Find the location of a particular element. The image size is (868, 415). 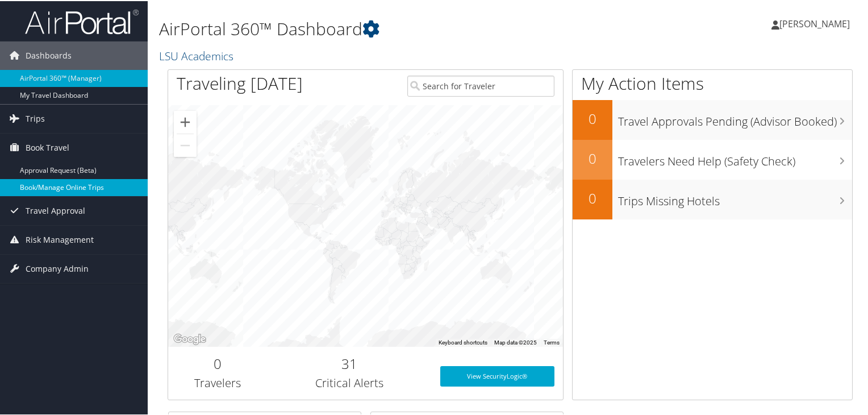

span: Book Travel is located at coordinates (47, 147).